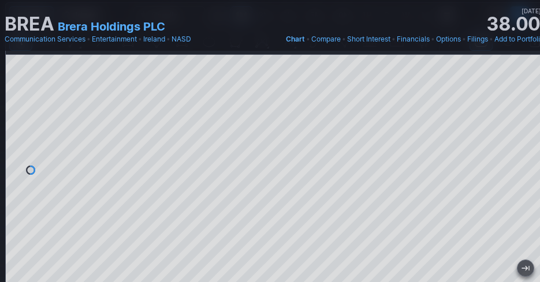 This screenshot has width=540, height=282. Describe the element at coordinates (326, 39) in the screenshot. I see `a: Compare` at that location.